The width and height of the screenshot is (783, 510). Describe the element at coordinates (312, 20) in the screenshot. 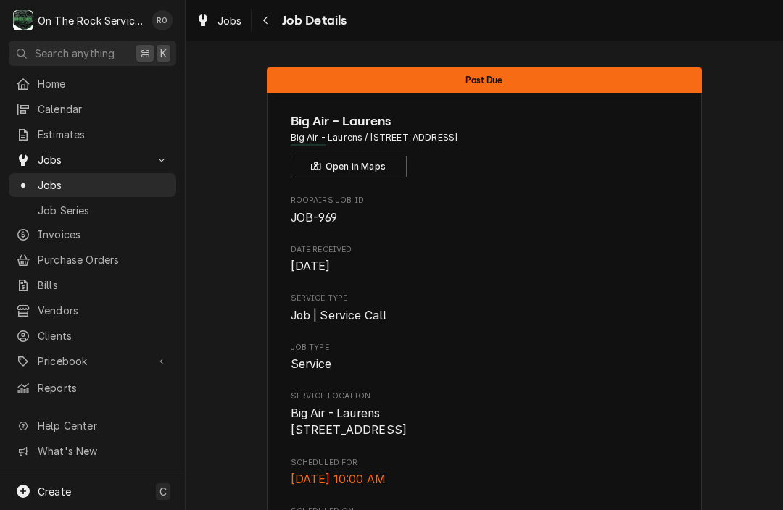

I see `span: Job Details` at that location.